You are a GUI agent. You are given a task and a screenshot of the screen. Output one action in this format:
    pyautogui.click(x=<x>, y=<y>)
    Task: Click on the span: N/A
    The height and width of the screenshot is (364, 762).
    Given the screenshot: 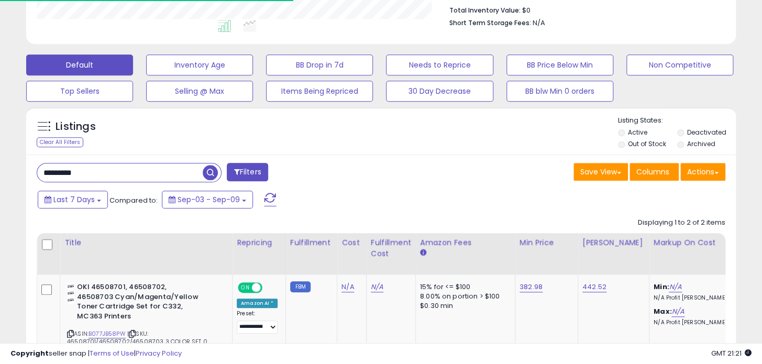 What is the action you would take?
    pyautogui.click(x=539, y=23)
    